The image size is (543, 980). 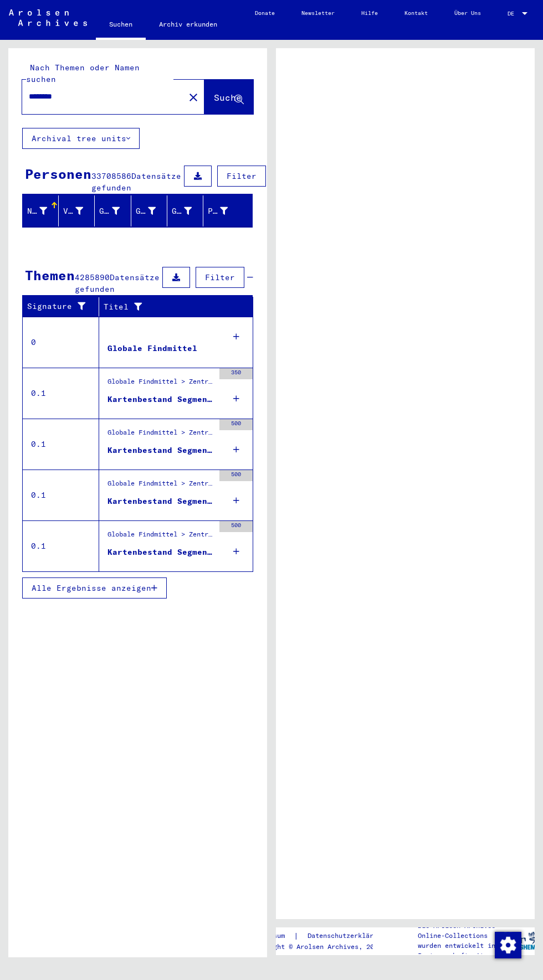 What do you see at coordinates (83, 73) in the screenshot?
I see `mat-label: Nach Themen oder Namen suchen` at bounding box center [83, 73].